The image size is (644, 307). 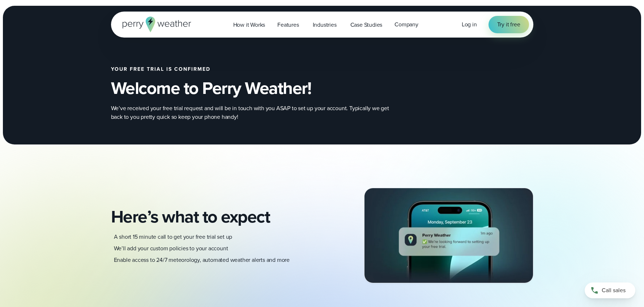 I want to click on p: Enable access to 24/7 meteorology, automated weather alerts and more, so click(x=202, y=260).